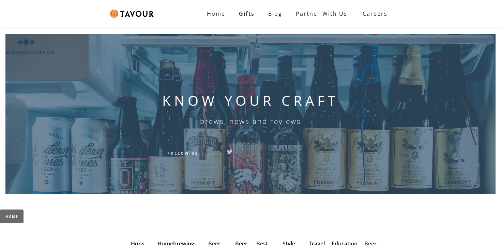 This screenshot has height=245, width=501. I want to click on a: Partner with Us, so click(322, 14).